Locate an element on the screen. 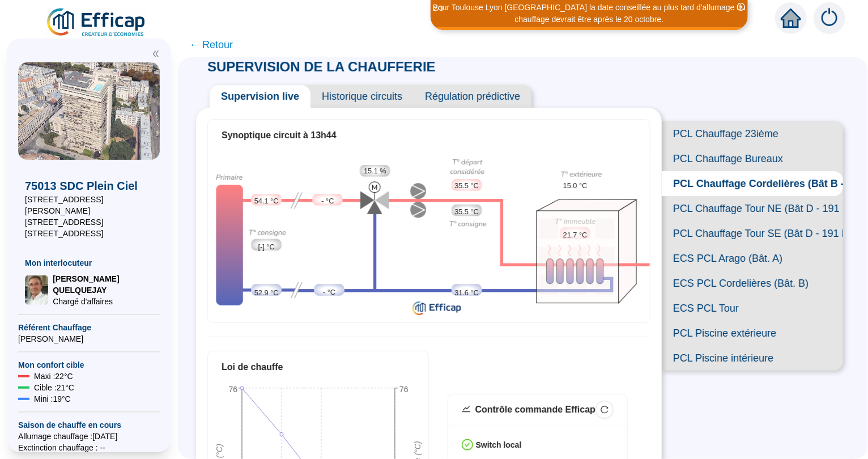  span: PCL Piscine extérieure is located at coordinates (752, 334).